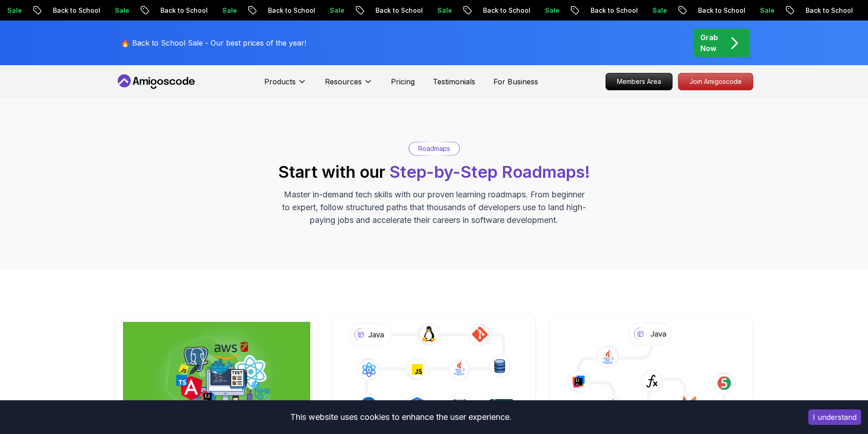  What do you see at coordinates (279, 81) in the screenshot?
I see `p: Products` at bounding box center [279, 81].